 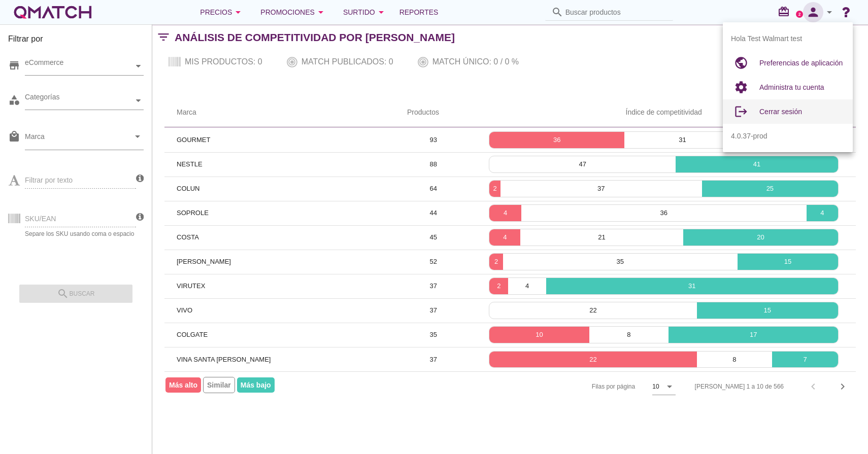 What do you see at coordinates (164, 37) in the screenshot?
I see `i: filter_list` at bounding box center [164, 37].